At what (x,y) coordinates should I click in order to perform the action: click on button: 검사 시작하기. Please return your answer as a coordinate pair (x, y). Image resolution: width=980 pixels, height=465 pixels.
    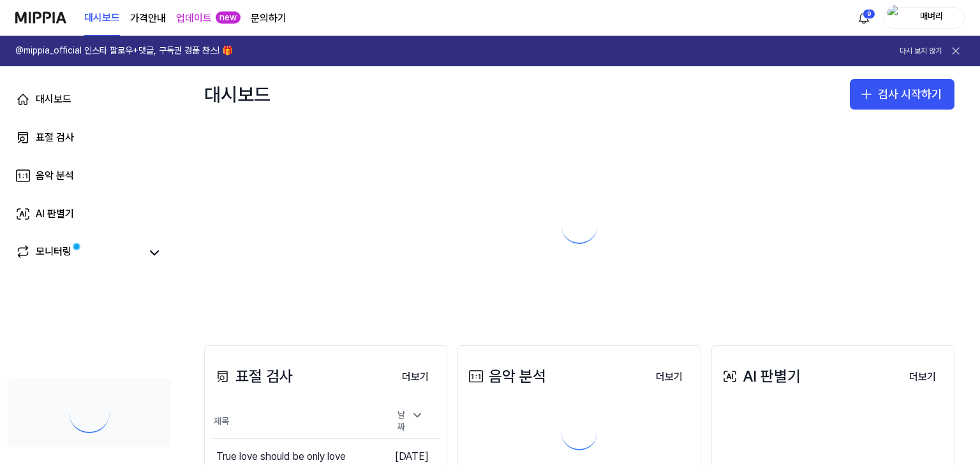
    Looking at the image, I should click on (902, 94).